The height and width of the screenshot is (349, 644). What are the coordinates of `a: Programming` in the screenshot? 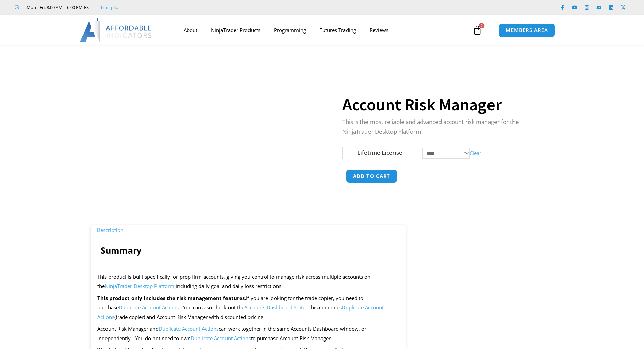 It's located at (290, 30).